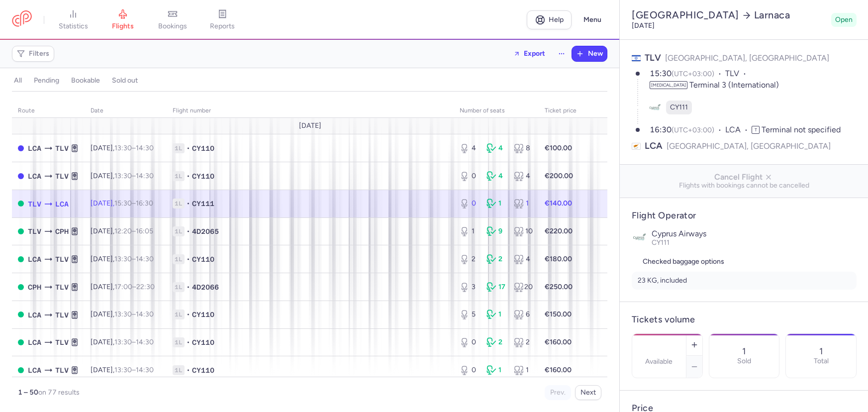 This screenshot has width=868, height=412. I want to click on button: Filters, so click(33, 54).